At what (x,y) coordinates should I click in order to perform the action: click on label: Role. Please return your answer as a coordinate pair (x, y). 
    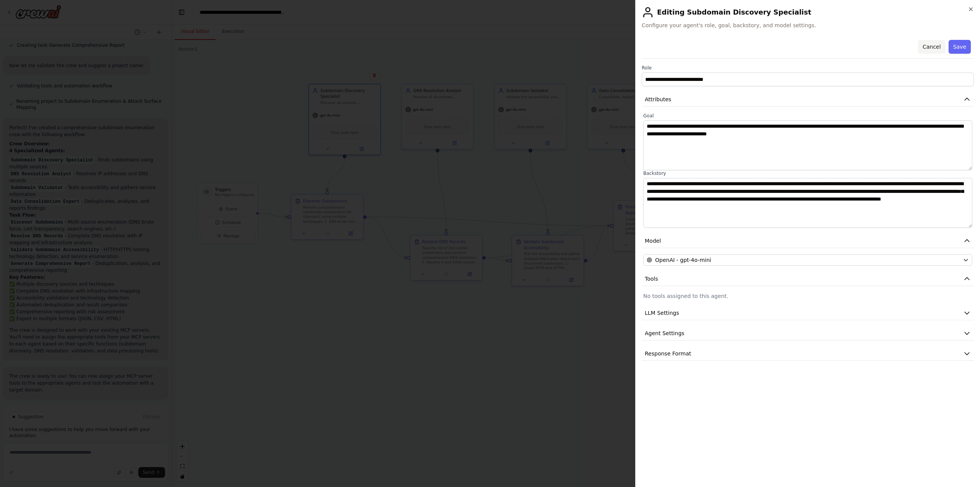
    Looking at the image, I should click on (807, 68).